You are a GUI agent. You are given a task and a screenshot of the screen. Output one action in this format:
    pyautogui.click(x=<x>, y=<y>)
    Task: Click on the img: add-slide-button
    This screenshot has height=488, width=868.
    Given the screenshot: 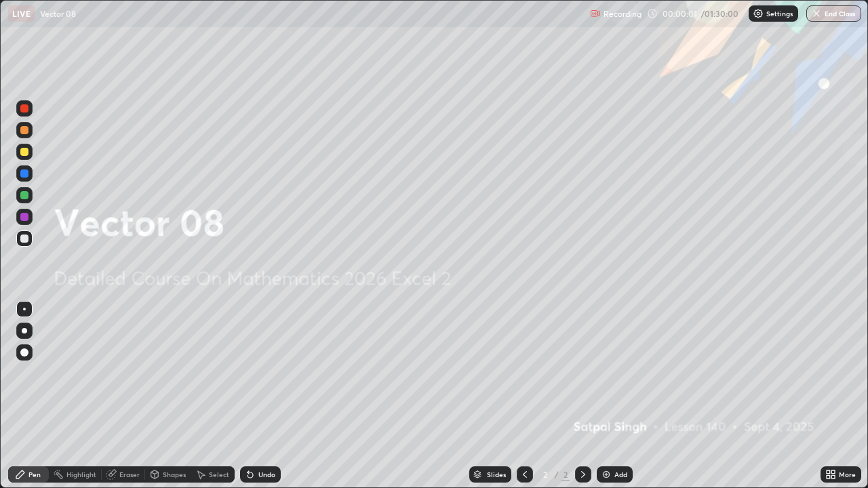 What is the action you would take?
    pyautogui.click(x=606, y=475)
    